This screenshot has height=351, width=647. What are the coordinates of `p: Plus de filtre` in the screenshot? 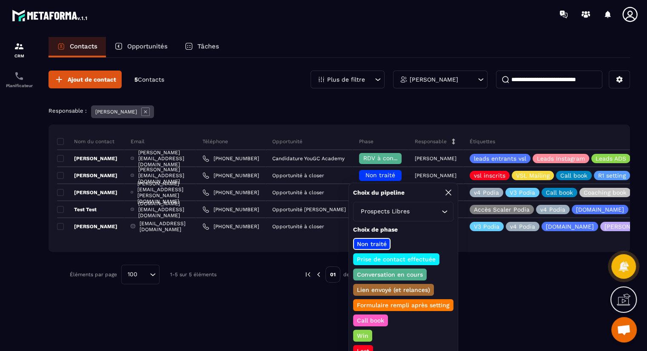 It's located at (346, 80).